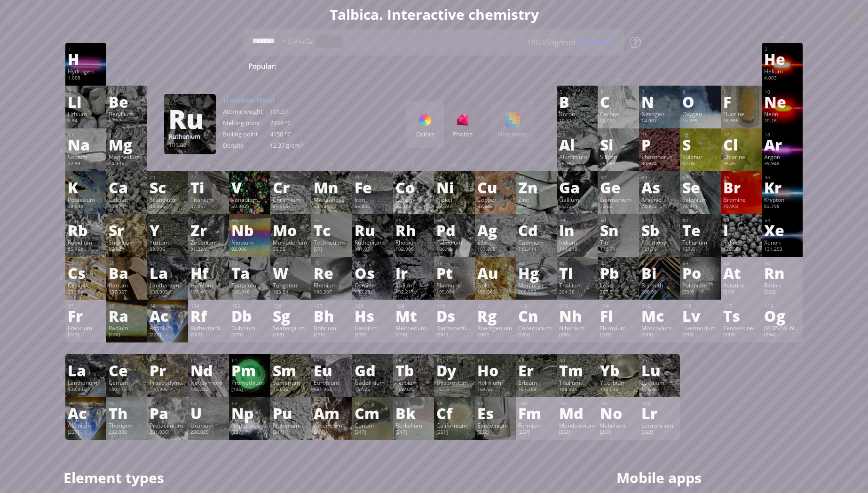  I want to click on div: 12, so click(127, 135).